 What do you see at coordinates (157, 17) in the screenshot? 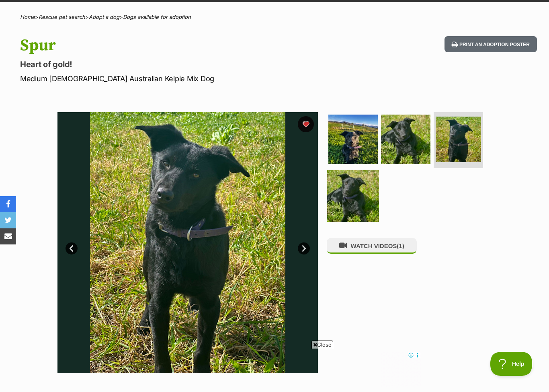
I see `a: Dogs available for adoption` at bounding box center [157, 17].